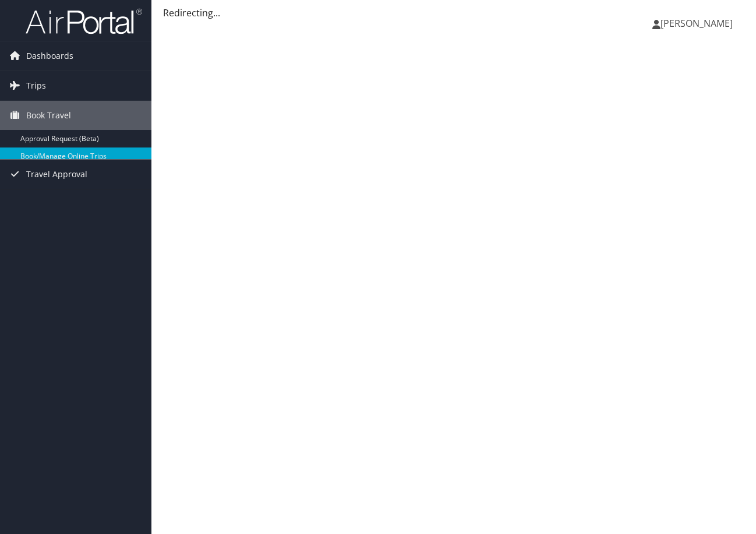  What do you see at coordinates (84, 21) in the screenshot?
I see `img: airportal-logo.png` at bounding box center [84, 21].